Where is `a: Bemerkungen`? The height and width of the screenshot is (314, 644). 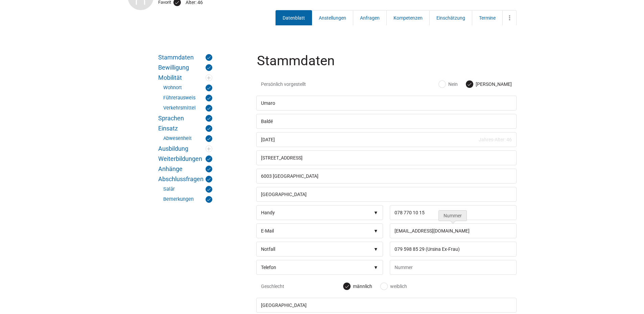 a: Bemerkungen is located at coordinates (188, 199).